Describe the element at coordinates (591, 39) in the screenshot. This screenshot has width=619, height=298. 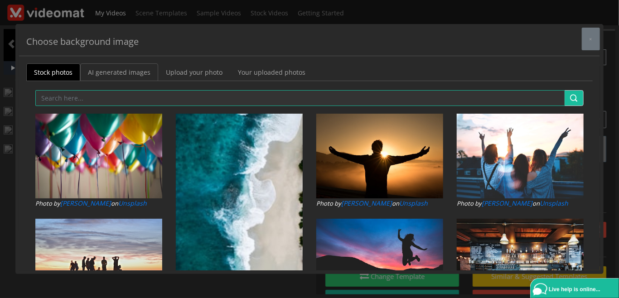
I see `button: Close` at that location.